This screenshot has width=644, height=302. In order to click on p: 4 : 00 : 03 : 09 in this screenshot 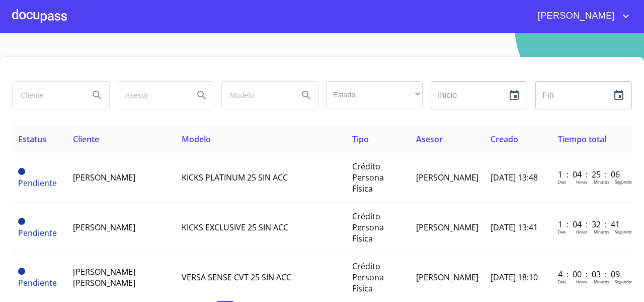, I will do `click(592, 274)`.